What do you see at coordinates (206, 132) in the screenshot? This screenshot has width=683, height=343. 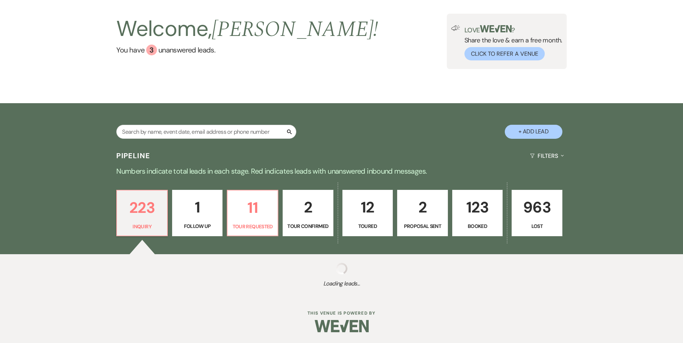 I see `input: Search by name, event date, email address or phone number` at bounding box center [206, 132].